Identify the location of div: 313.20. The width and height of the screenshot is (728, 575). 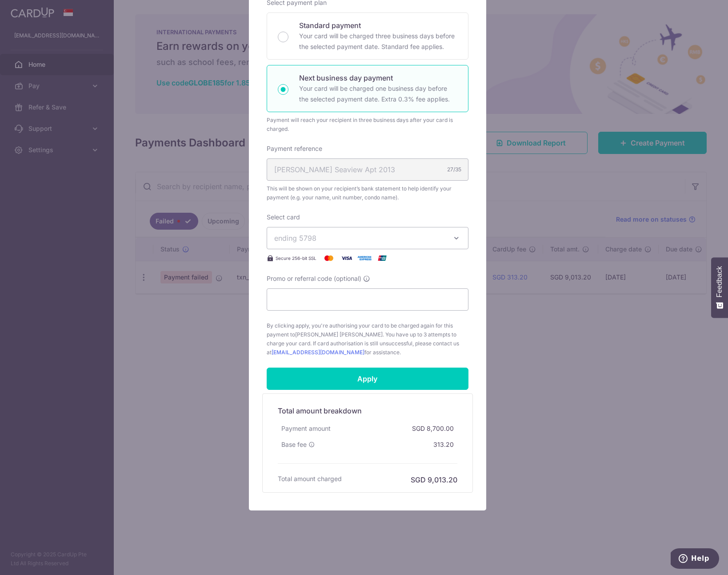
(444, 445).